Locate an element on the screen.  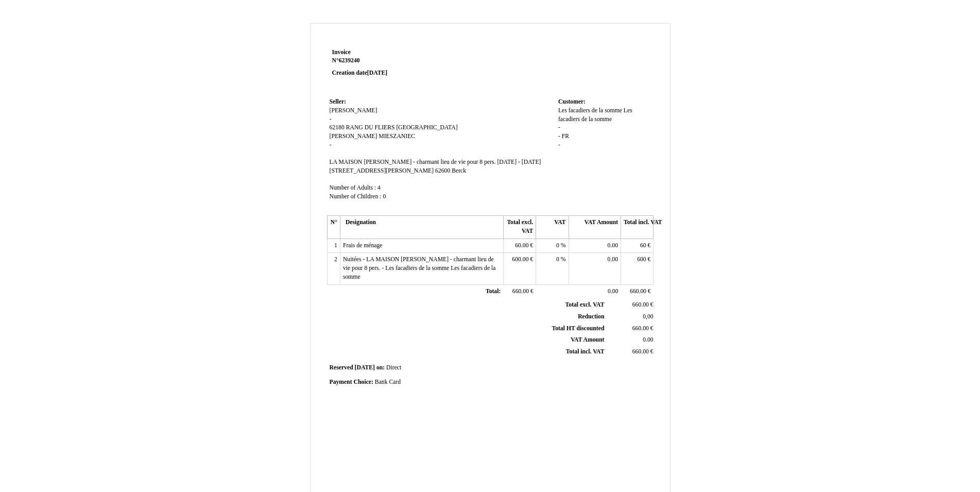
span: 62600 is located at coordinates (443, 171).